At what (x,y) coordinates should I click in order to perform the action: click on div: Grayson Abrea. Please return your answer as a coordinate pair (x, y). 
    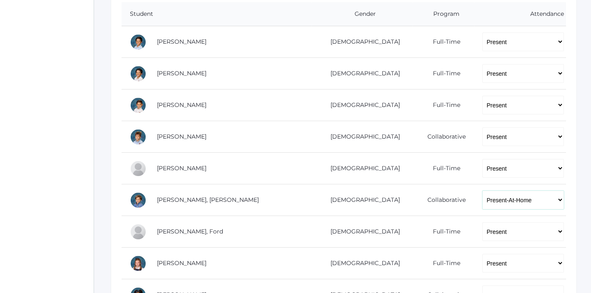
    Looking at the image, I should click on (138, 74).